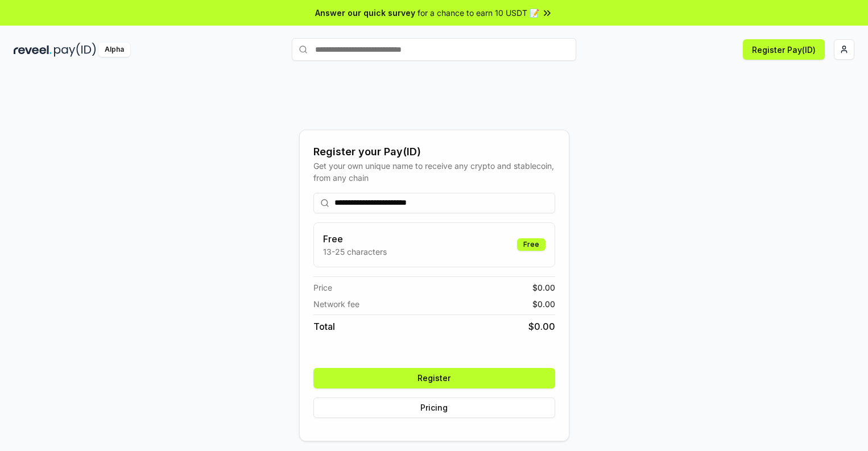  What do you see at coordinates (784, 50) in the screenshot?
I see `button: Register Pay(ID)` at bounding box center [784, 50].